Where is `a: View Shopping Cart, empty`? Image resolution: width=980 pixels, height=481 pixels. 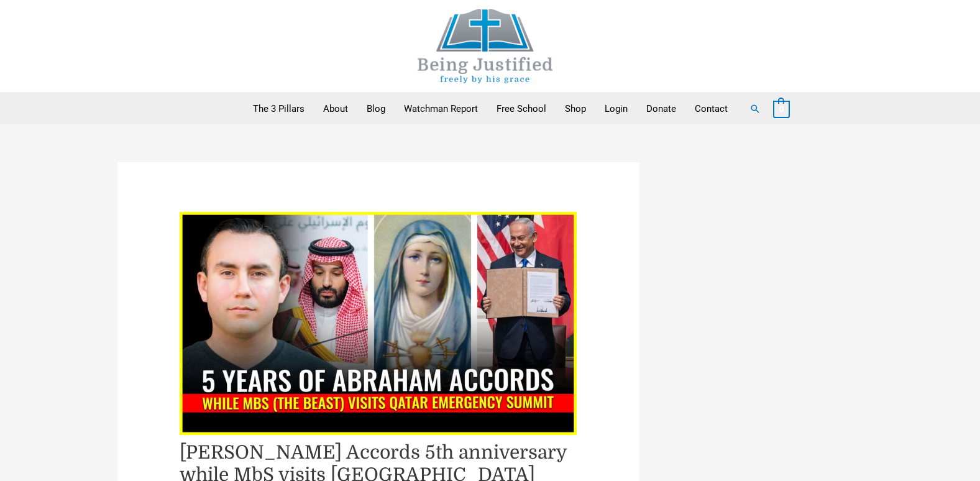 a: View Shopping Cart, empty is located at coordinates (781, 109).